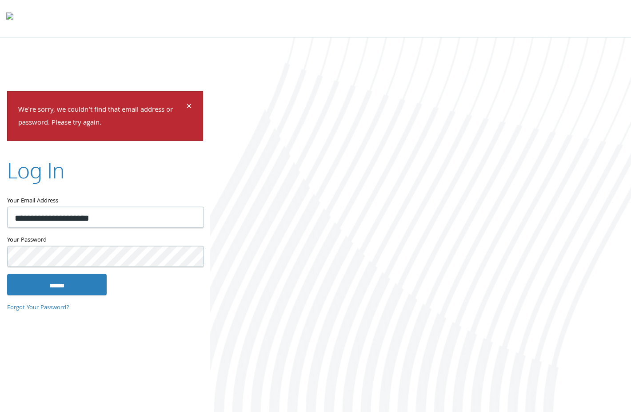 This screenshot has height=412, width=631. What do you see at coordinates (101, 117) in the screenshot?
I see `p: We're sorry, we couldn't find that email address or password. Please try again.` at bounding box center [101, 117].